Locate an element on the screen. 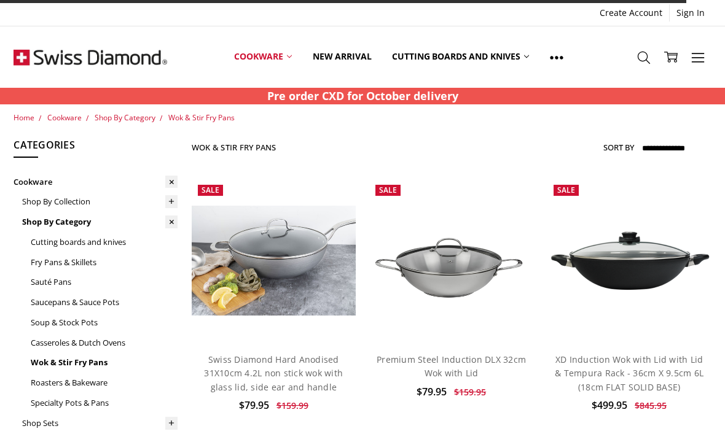 This screenshot has height=434, width=725. strong: Pre order CXD for October delivery is located at coordinates (362, 96).